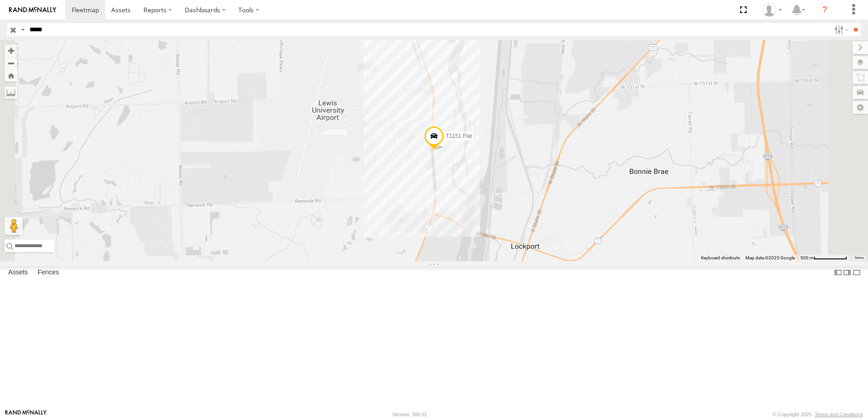  What do you see at coordinates (11, 93) in the screenshot?
I see `label: Measure` at bounding box center [11, 93].